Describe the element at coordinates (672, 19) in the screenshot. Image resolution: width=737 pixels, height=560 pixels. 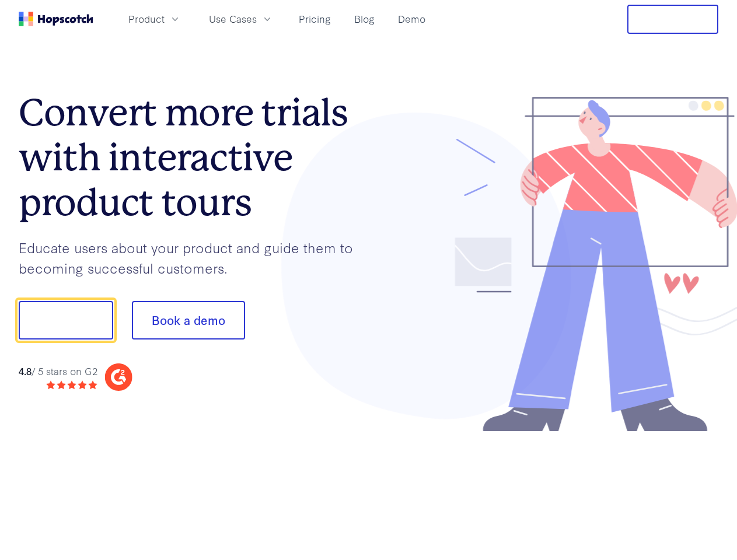
I see `a: Free Trial` at that location.